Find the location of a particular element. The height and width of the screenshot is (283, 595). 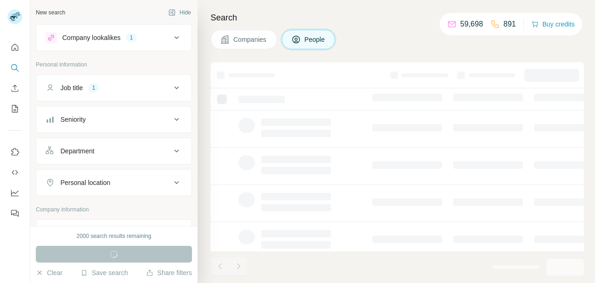

button: Department is located at coordinates (114, 151).